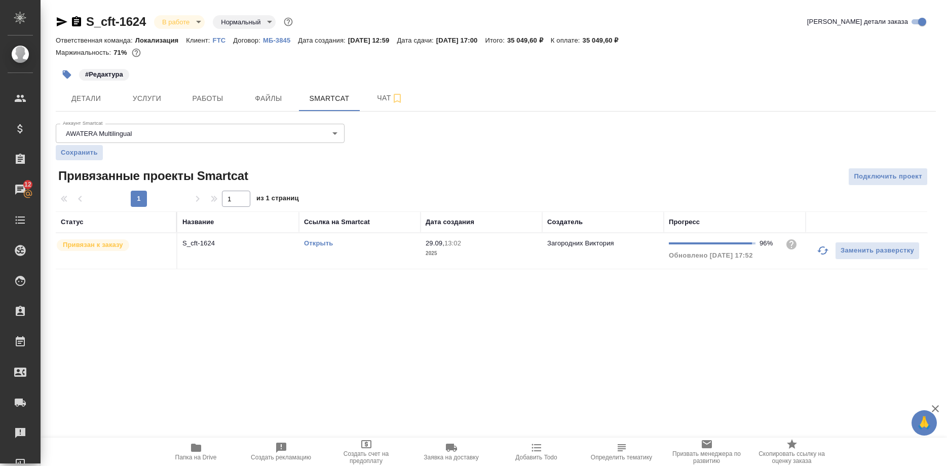  Describe the element at coordinates (136, 53) in the screenshot. I see `button: 8448.10 RUB;` at that location.